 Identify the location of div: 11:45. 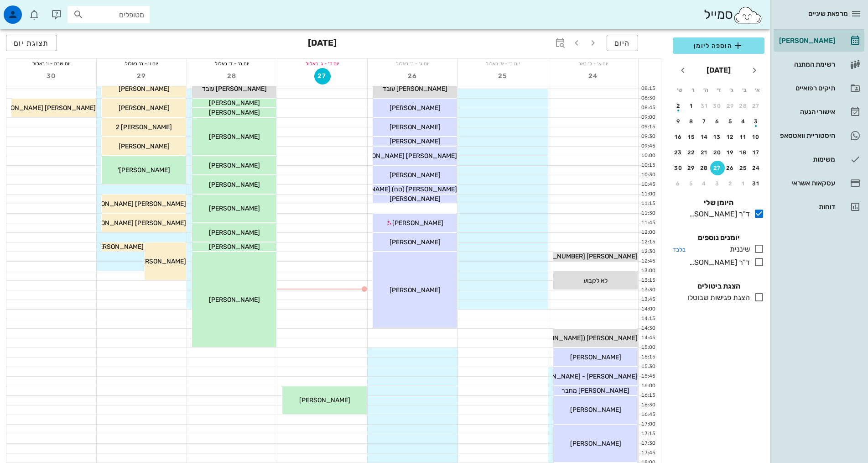
(648, 223).